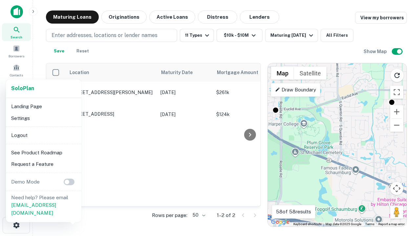 This screenshot has height=236, width=420. Describe the element at coordinates (44, 107) in the screenshot. I see `li: Landing Page` at that location.